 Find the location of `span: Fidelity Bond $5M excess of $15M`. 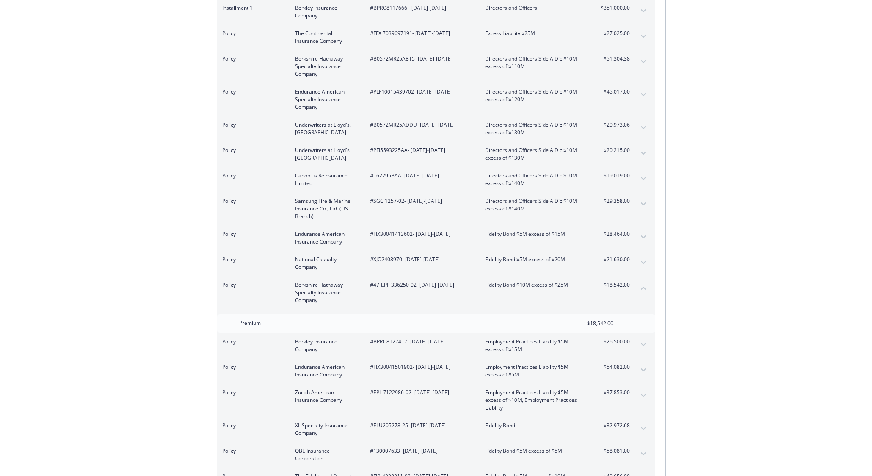

span: Fidelity Bond $5M excess of $15M is located at coordinates (535, 234).